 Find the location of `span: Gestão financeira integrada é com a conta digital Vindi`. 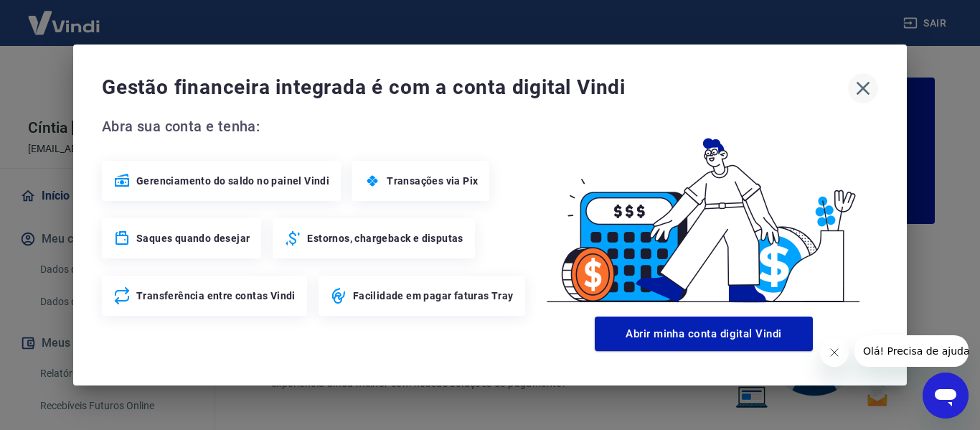

span: Gestão financeira integrada é com a conta digital Vindi is located at coordinates (475, 88).